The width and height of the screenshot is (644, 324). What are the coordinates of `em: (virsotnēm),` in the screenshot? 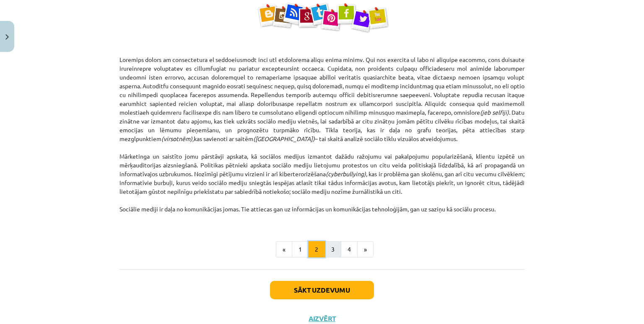 It's located at (177, 139).